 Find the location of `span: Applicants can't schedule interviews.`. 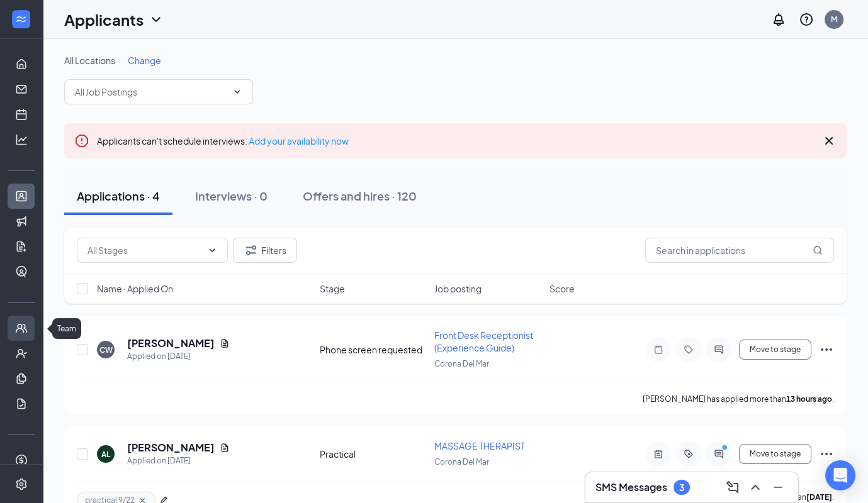

span: Applicants can't schedule interviews. is located at coordinates (223, 141).